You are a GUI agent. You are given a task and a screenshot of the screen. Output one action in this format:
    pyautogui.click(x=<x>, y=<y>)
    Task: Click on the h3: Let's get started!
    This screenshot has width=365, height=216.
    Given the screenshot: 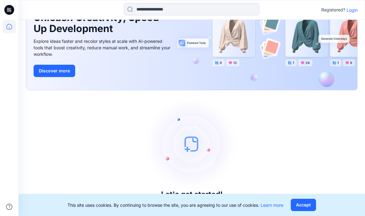 What is the action you would take?
    pyautogui.click(x=192, y=194)
    